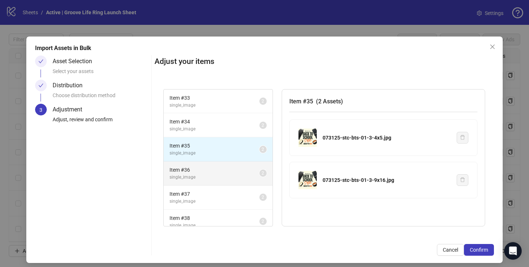 The image size is (529, 267). Describe the element at coordinates (215, 122) in the screenshot. I see `span: Item # 34` at that location.